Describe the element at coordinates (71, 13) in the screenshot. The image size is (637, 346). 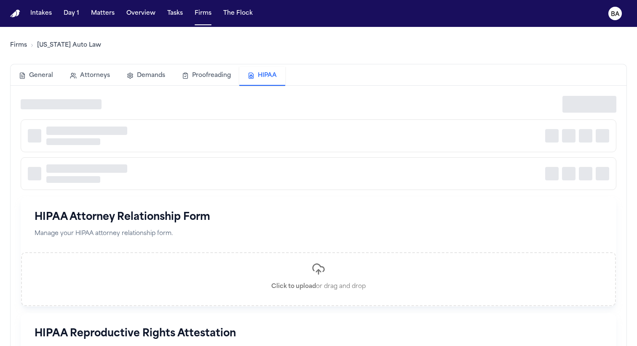
I see `a: Day 1` at that location.